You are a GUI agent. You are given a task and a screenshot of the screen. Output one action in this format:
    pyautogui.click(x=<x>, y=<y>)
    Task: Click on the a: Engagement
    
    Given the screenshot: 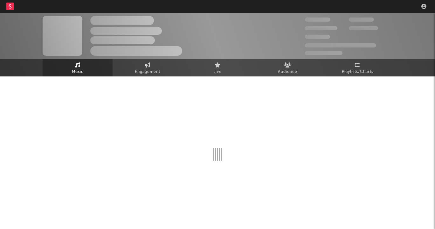 What is the action you would take?
    pyautogui.click(x=147, y=67)
    